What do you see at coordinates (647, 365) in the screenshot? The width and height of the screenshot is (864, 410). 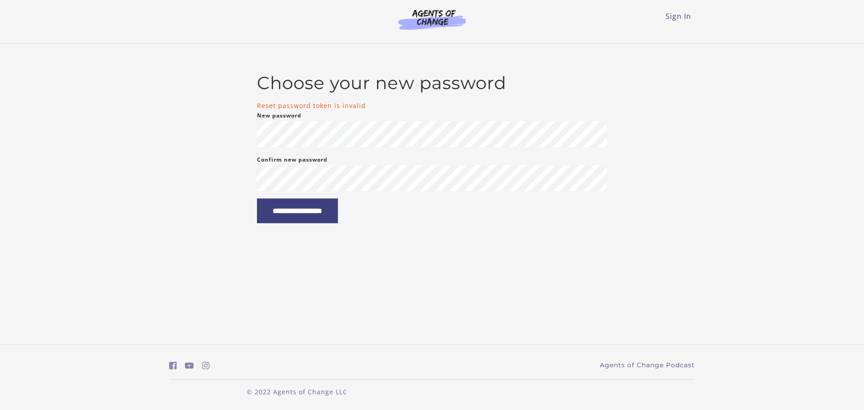 I see `a: Agents of Change Podcast` at bounding box center [647, 365].